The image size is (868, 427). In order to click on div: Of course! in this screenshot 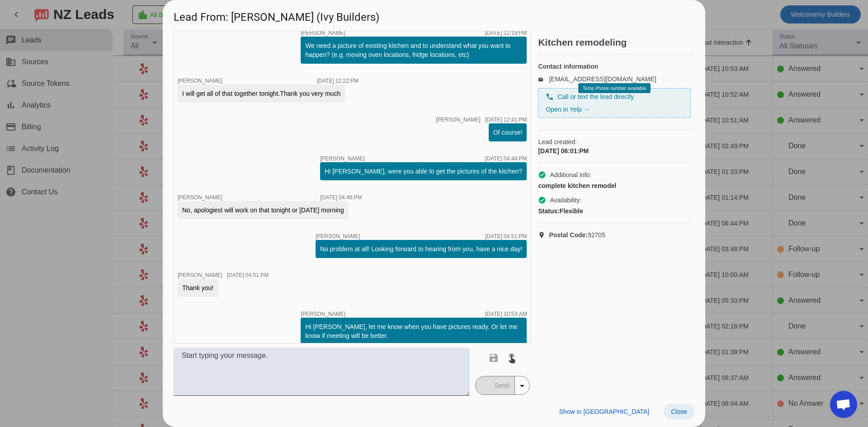, I will do `click(508, 132)`.